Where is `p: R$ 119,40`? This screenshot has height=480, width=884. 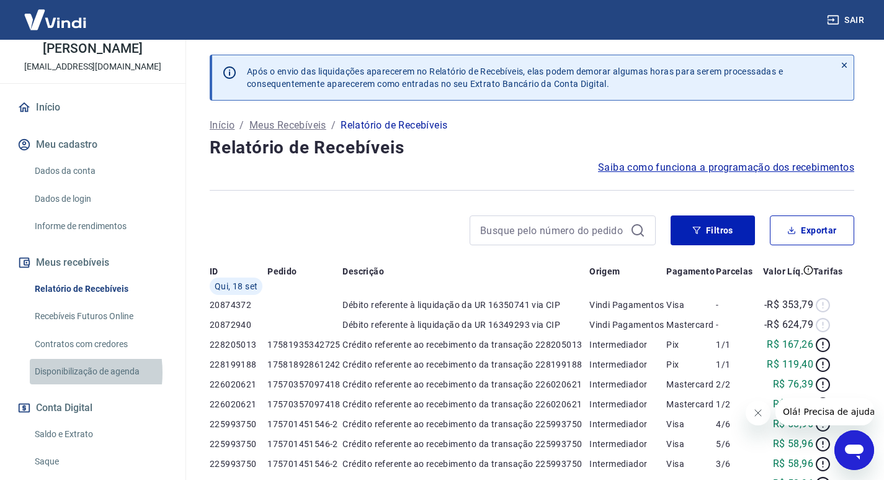 p: R$ 119,40 is located at coordinates (790, 364).